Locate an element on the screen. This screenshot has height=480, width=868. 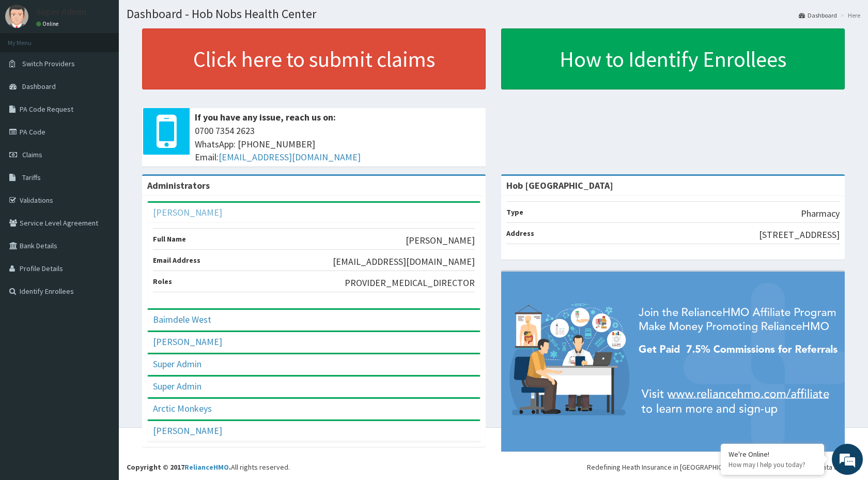
p: PROVIDER_MEDICAL_DIRECTOR is located at coordinates (410, 283).